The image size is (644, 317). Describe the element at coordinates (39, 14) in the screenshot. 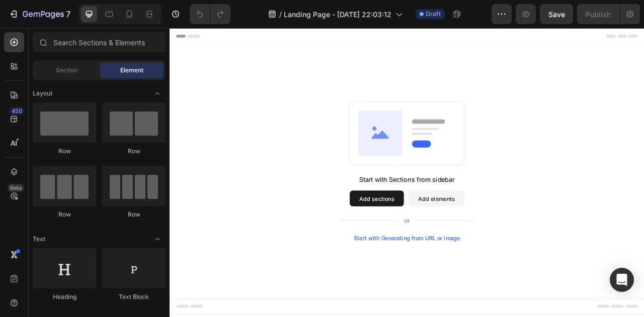

I see `button: 7` at that location.